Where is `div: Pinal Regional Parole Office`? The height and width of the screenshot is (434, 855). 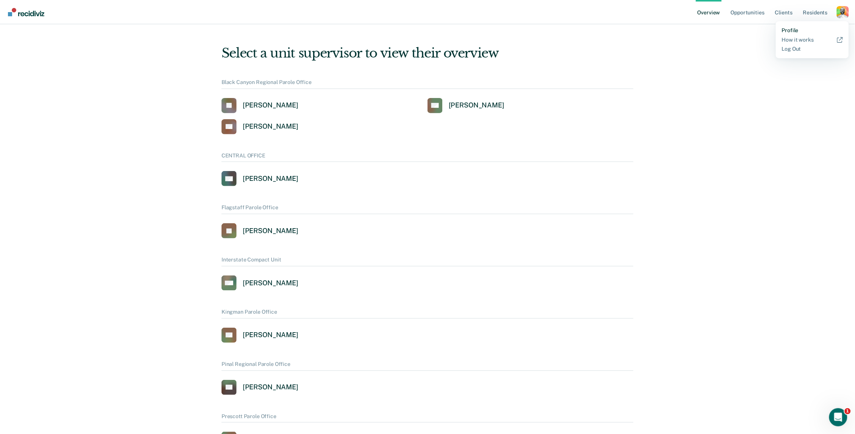
div: Pinal Regional Parole Office is located at coordinates (428, 366).